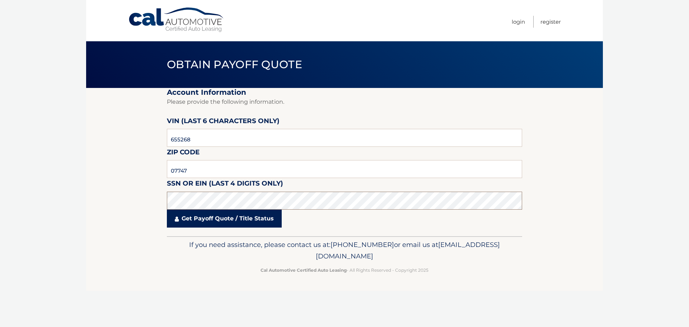 This screenshot has width=689, height=327. I want to click on a: Get Payoff Quote / Title Status, so click(224, 218).